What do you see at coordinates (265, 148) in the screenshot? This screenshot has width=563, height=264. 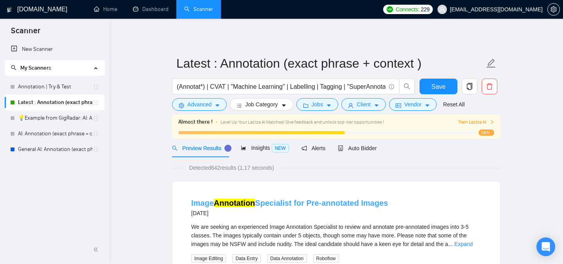 I see `span: Insights` at bounding box center [265, 148].